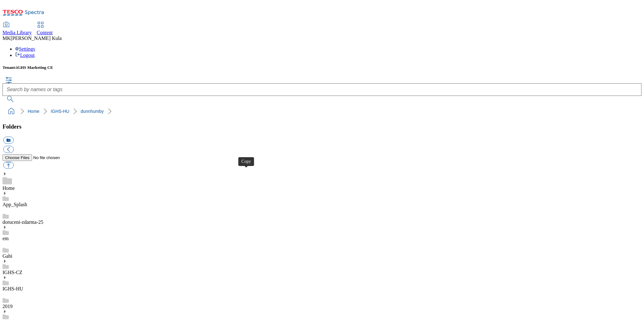 This screenshot has width=644, height=320. I want to click on a: IGHS-CZ, so click(12, 272).